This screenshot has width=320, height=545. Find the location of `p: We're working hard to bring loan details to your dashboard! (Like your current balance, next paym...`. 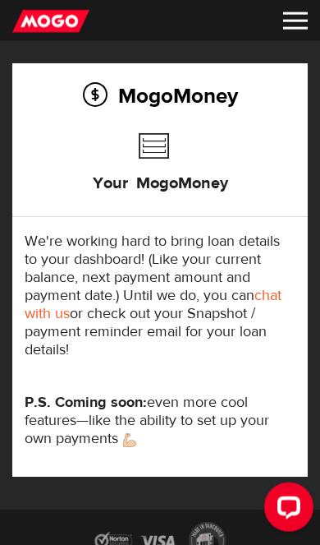

p: We're working hard to bring loan details to your dashboard! (Like your current balance, next paym... is located at coordinates (160, 296).